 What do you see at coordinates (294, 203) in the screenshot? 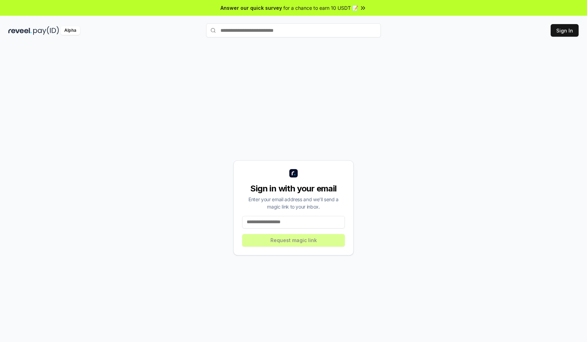
I see `div: Enter your email address and we’ll send a magic link to your inbox.` at bounding box center [294, 203].